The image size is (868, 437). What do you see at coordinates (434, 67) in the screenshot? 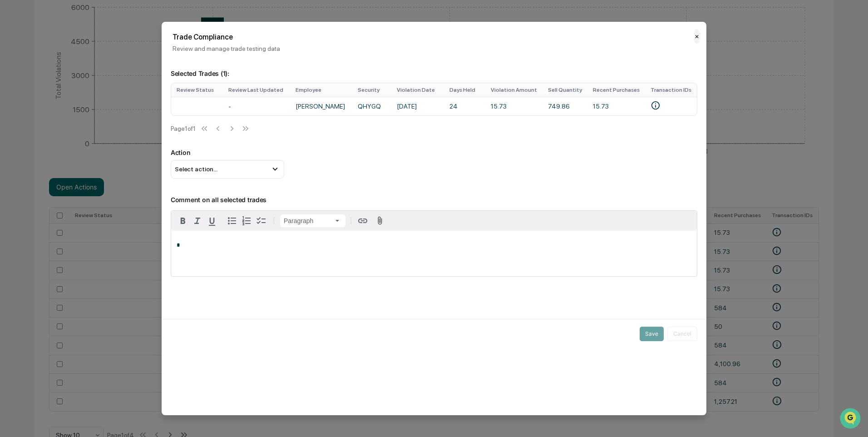
I see `p: Selected Trades ( 1 ):` at bounding box center [434, 67].